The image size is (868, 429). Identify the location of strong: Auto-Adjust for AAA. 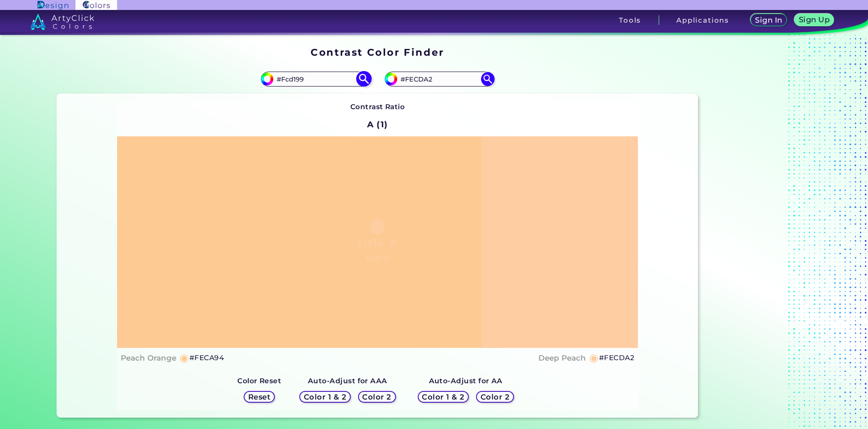
(348, 380).